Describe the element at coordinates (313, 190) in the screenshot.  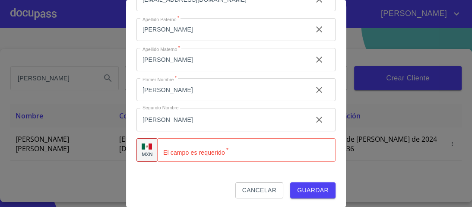
I see `span: Guardar` at that location.